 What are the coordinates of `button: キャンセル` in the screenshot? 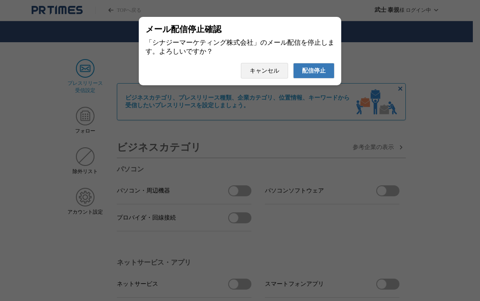 It's located at (264, 70).